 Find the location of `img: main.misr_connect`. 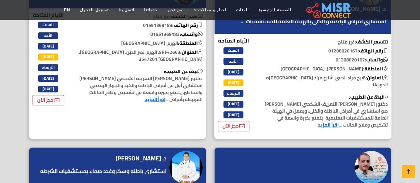

img: main.misr_connect is located at coordinates (328, 10).